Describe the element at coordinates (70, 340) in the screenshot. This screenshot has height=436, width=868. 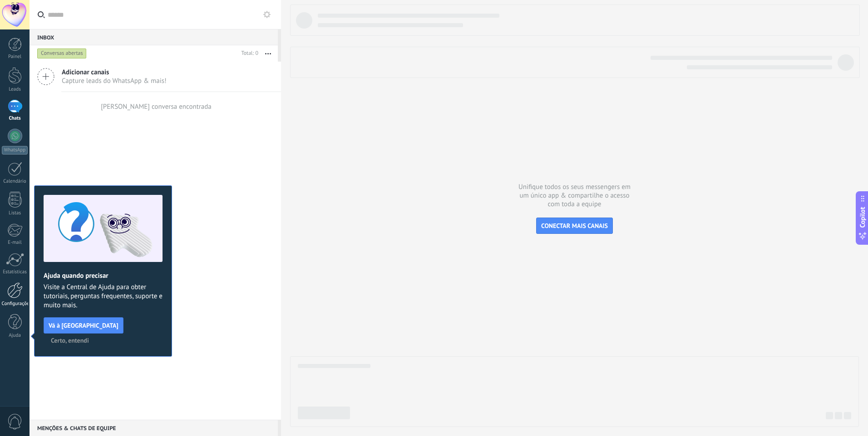
I see `button: Certo, entendi` at that location.